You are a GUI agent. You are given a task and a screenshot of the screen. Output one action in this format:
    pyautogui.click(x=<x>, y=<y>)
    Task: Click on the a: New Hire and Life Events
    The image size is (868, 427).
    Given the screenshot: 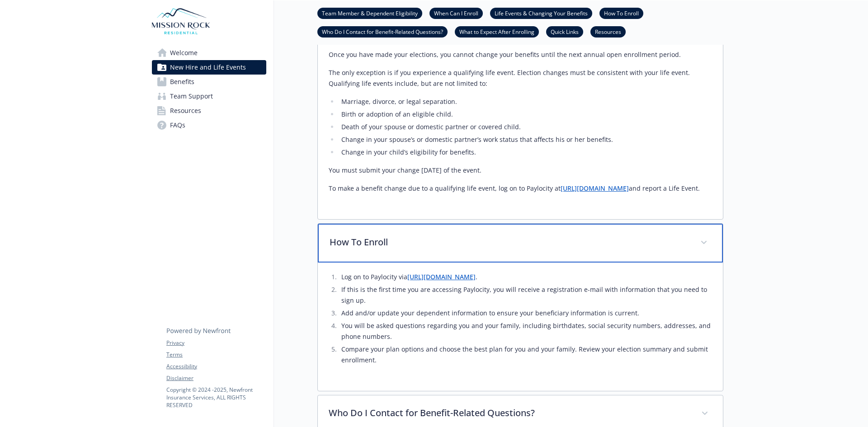 What is the action you would take?
    pyautogui.click(x=209, y=67)
    